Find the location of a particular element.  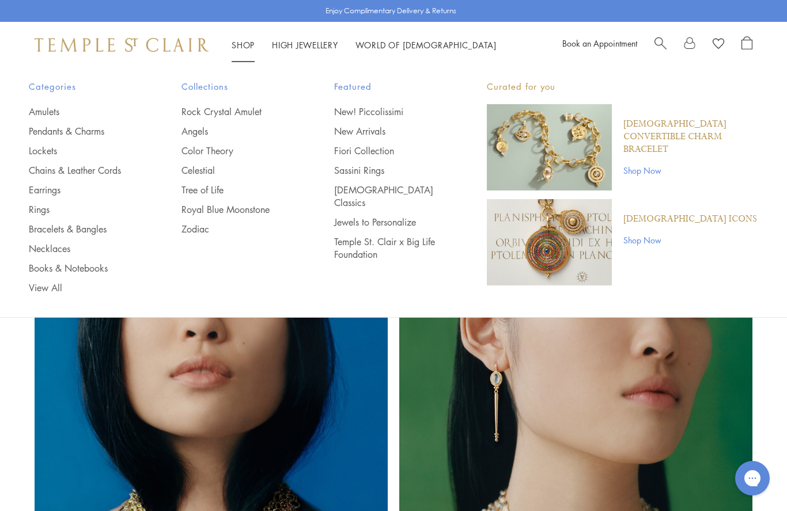

a: ShopShop is located at coordinates (243, 45).